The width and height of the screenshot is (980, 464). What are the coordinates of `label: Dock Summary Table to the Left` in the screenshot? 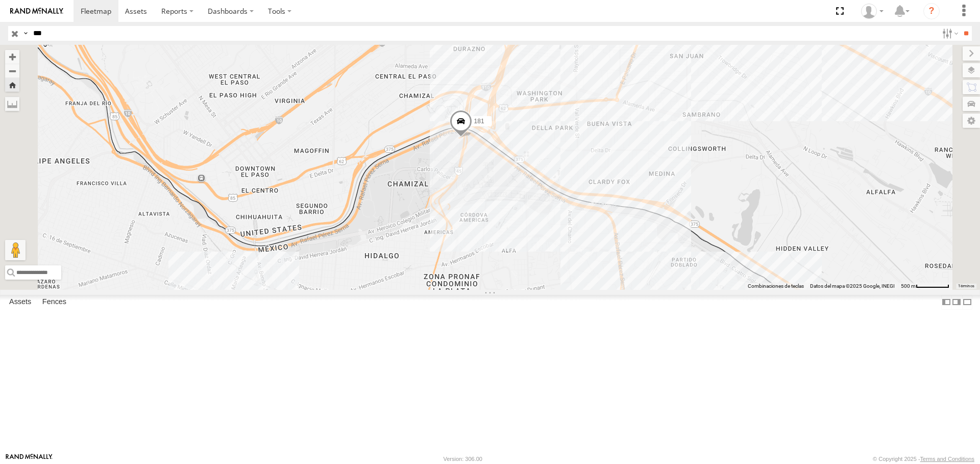 It's located at (946, 302).